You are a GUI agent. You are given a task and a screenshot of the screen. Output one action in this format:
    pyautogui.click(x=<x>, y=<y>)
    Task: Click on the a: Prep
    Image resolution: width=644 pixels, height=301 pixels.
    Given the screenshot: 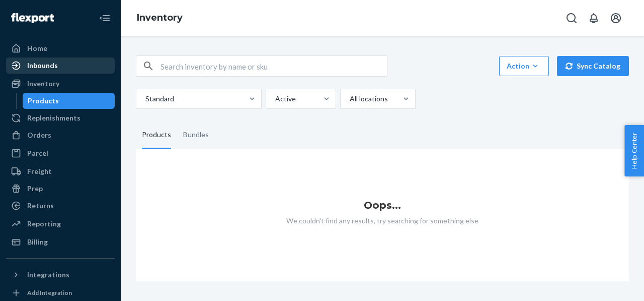 What is the action you would take?
    pyautogui.click(x=61, y=189)
    